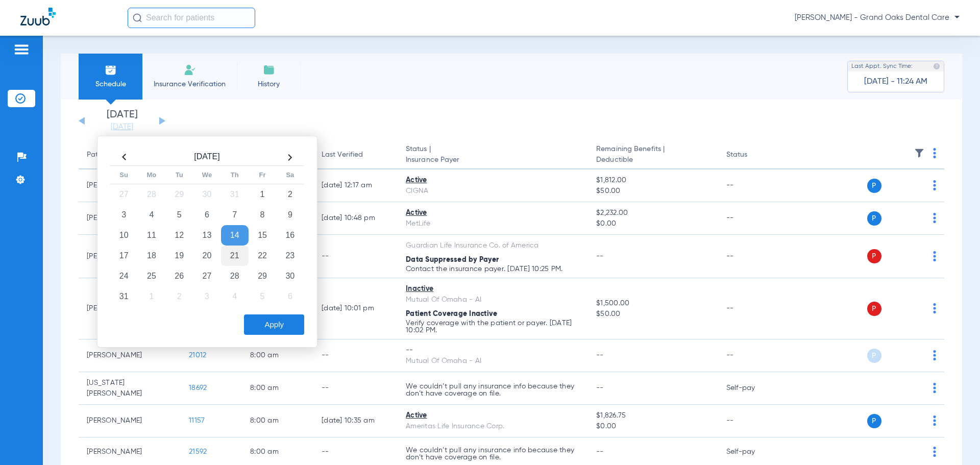  I want to click on th: Status |, so click(492, 155).